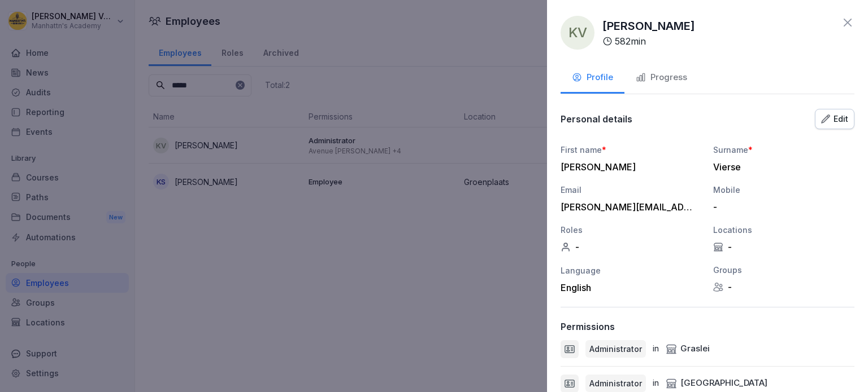 Image resolution: width=868 pixels, height=392 pixels. Describe the element at coordinates (631, 190) in the screenshot. I see `div: Email` at that location.